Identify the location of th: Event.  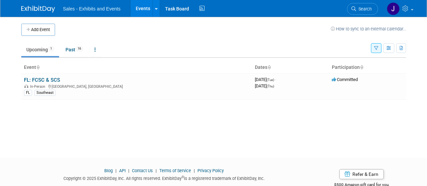
(137, 68).